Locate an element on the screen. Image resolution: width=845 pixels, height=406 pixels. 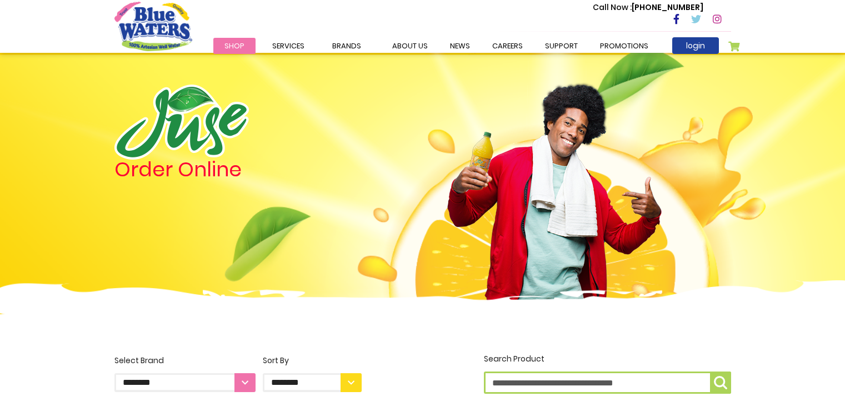
span: Services is located at coordinates (288, 46).